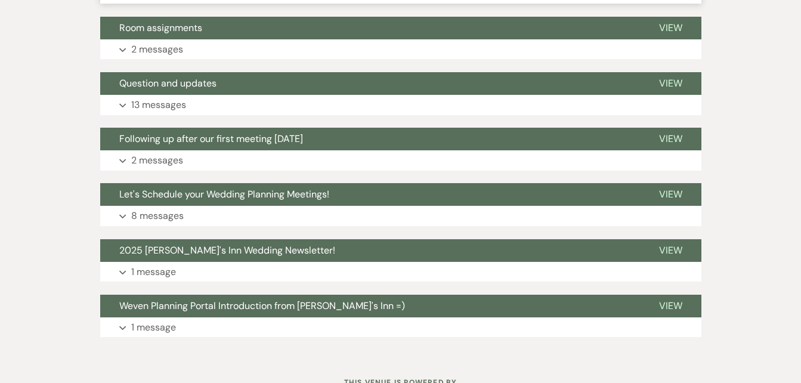 This screenshot has height=383, width=801. I want to click on button: 8 messages, so click(401, 216).